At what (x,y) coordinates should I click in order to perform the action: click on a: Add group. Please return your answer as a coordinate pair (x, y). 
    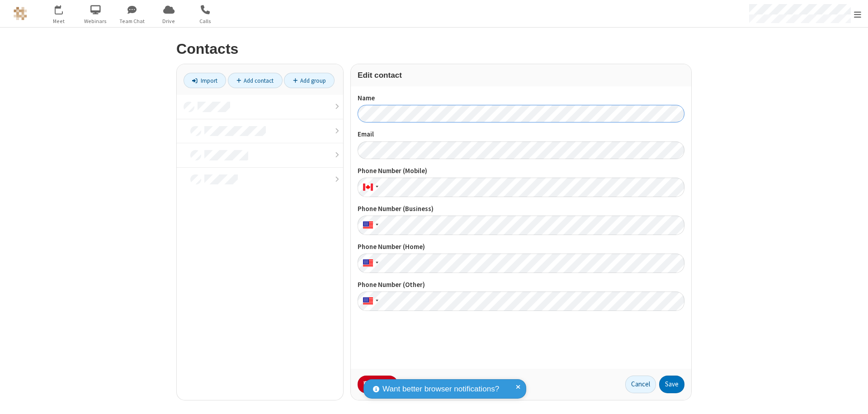
    Looking at the image, I should click on (310, 80).